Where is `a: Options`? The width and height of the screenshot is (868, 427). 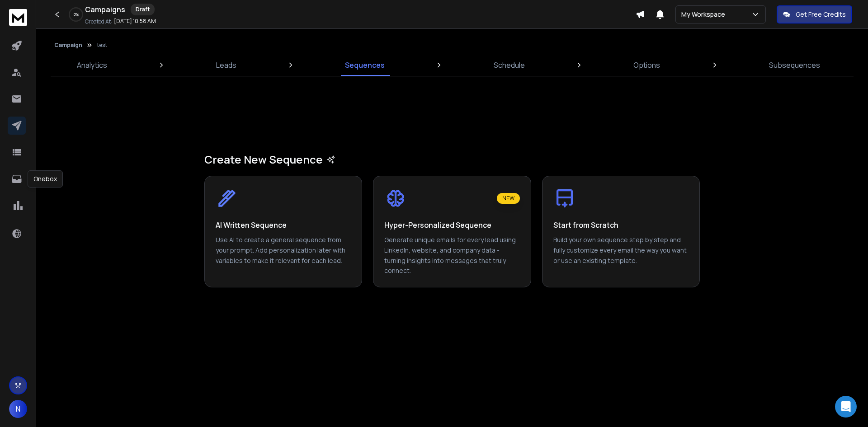
a: Options is located at coordinates (646, 65).